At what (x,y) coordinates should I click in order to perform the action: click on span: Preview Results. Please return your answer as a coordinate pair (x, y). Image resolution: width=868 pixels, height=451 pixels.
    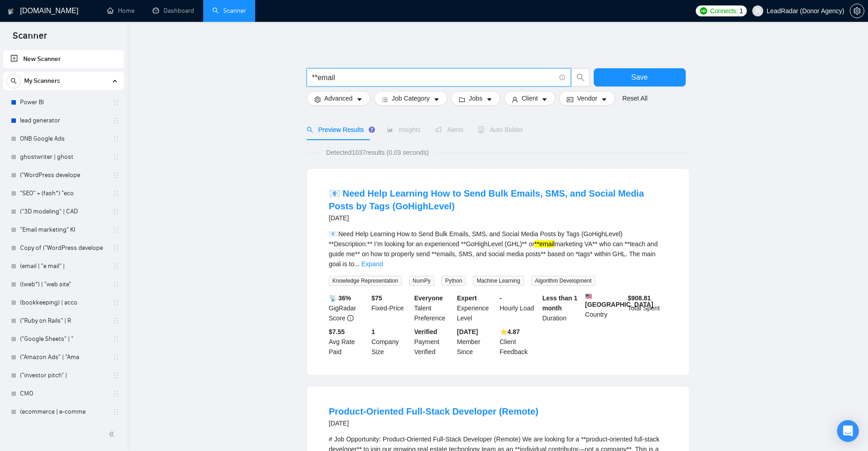
    Looking at the image, I should click on (339, 129).